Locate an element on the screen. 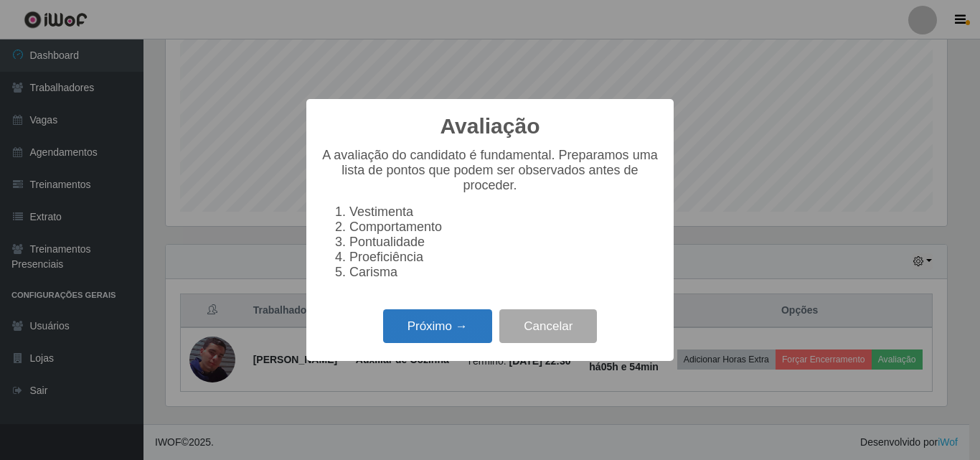 The image size is (980, 460). button: Cancelar is located at coordinates (548, 326).